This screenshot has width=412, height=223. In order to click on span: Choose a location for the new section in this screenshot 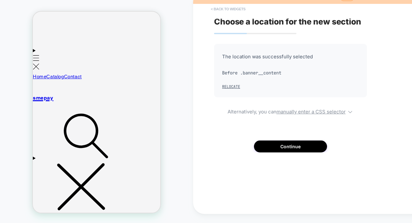, I will do `click(288, 22)`.